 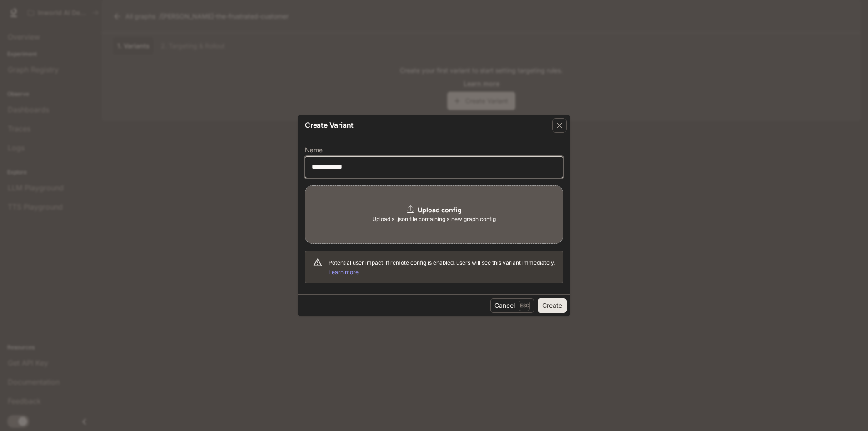 What do you see at coordinates (442, 267) in the screenshot?
I see `span: Potential user impact: If remote config is enabled, users will see this variant immediately.` at bounding box center [442, 267].